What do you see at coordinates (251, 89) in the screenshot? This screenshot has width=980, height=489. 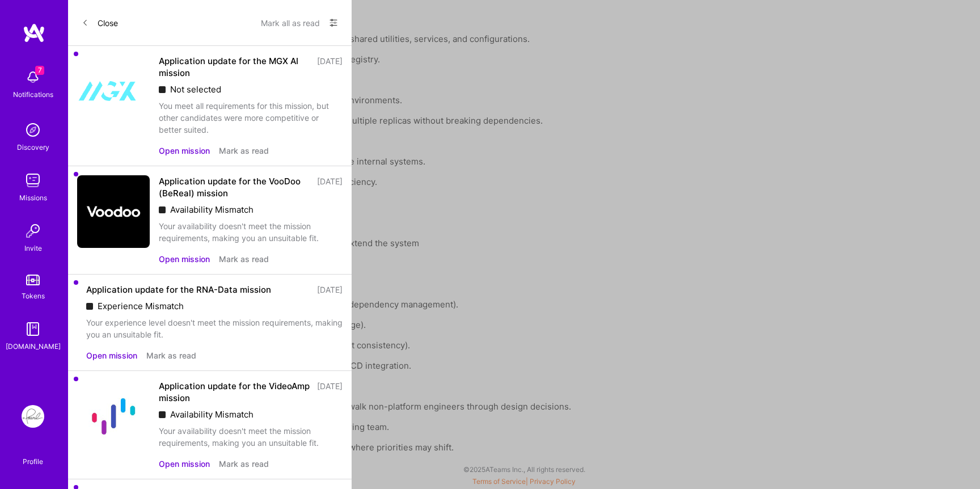 I see `div: Not selected` at bounding box center [251, 89].